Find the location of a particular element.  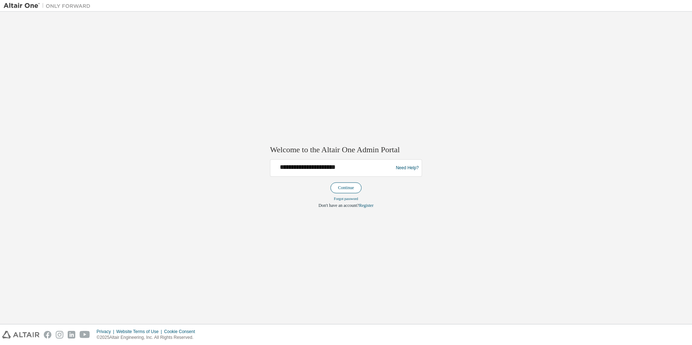

div: Website Terms of Use is located at coordinates (140, 332).